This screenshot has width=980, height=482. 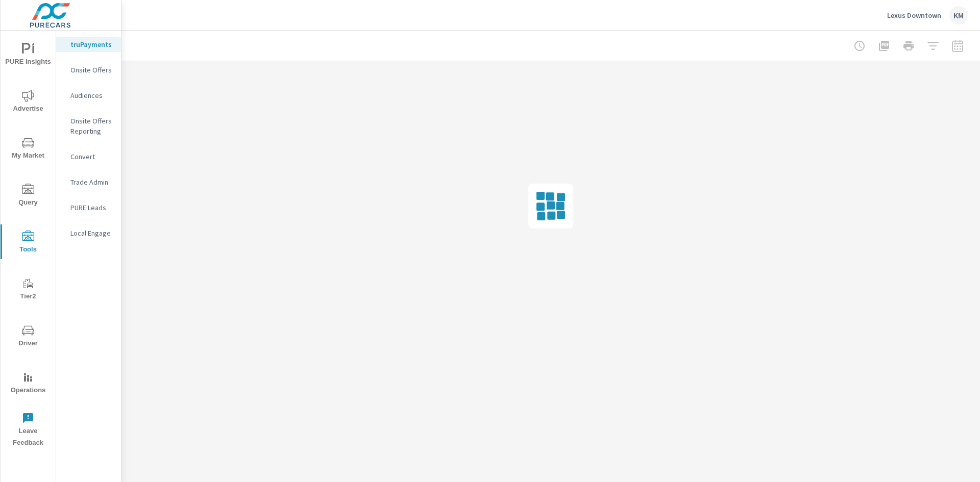 I want to click on span: PURE Insights, so click(x=28, y=55).